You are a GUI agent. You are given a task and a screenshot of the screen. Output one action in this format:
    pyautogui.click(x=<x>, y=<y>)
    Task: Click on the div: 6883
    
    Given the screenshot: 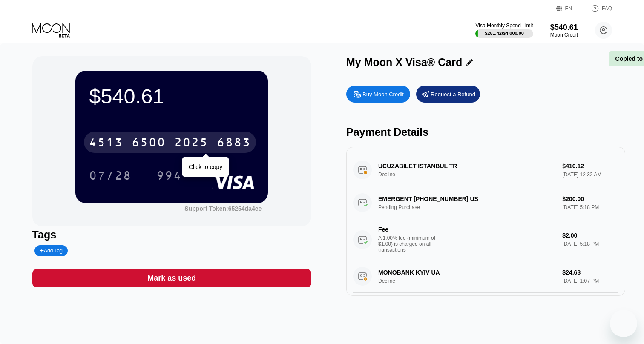 What is the action you would take?
    pyautogui.click(x=234, y=144)
    